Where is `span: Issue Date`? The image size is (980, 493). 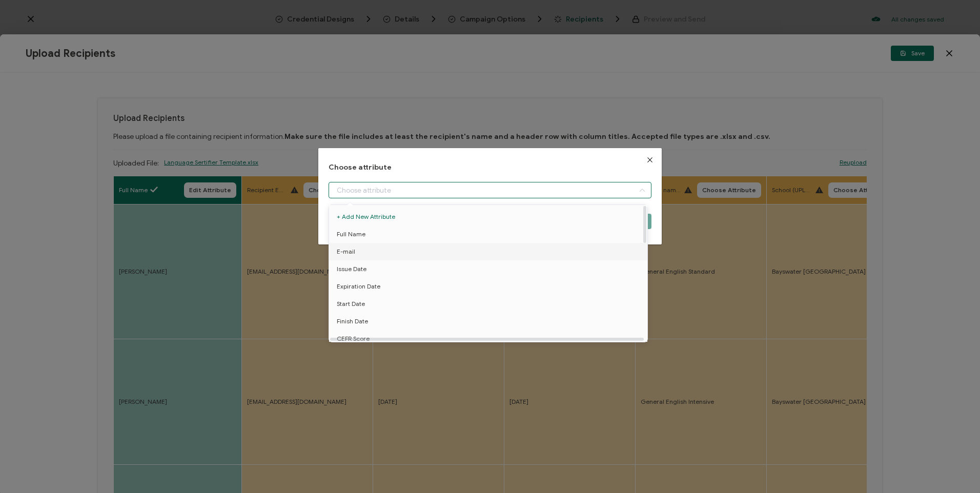 span: Issue Date is located at coordinates (352, 269).